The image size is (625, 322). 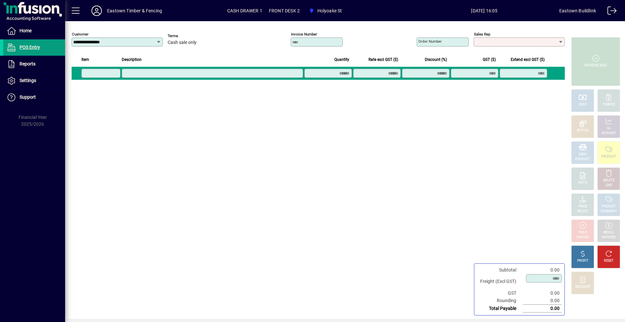 What do you see at coordinates (500, 270) in the screenshot?
I see `td: Subtotal` at bounding box center [500, 270].